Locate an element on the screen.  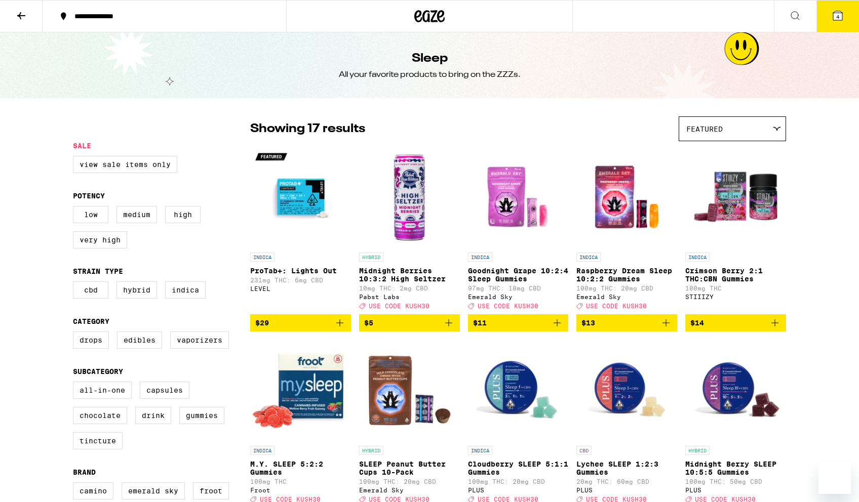
p: ProTab+: Lights Out is located at coordinates (300, 271).